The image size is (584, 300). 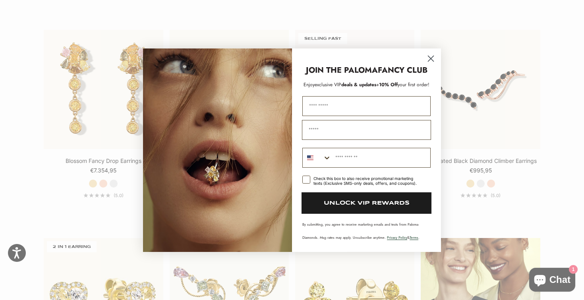 I want to click on span: + your first order!, so click(x=403, y=85).